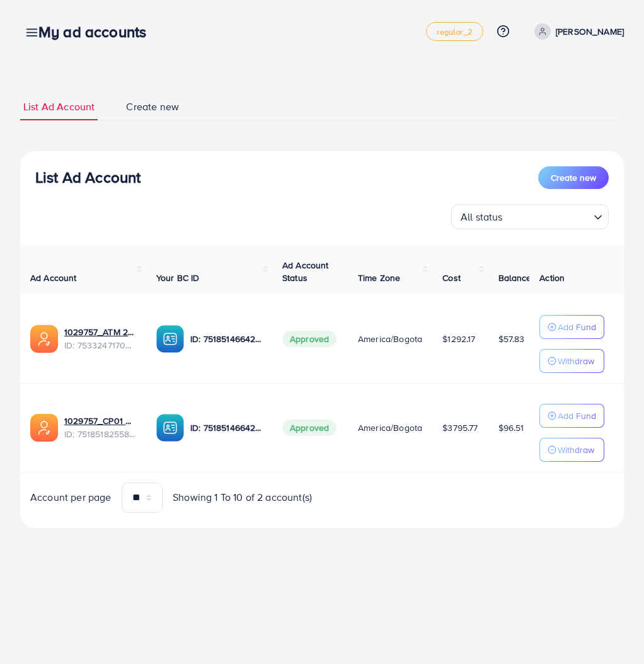 This screenshot has width=644, height=664. I want to click on div: Search for option, so click(530, 217).